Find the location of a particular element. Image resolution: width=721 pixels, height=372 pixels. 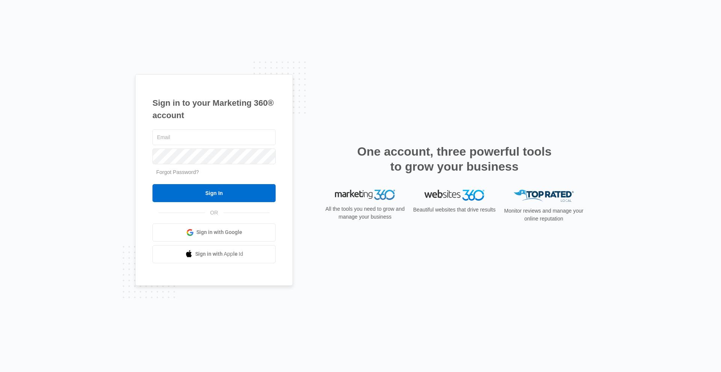

img: Websites 360 is located at coordinates (454, 195).